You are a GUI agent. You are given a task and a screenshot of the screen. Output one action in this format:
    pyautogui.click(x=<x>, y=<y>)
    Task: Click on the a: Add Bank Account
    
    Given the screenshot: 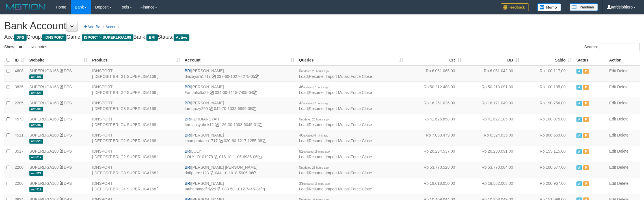 What is the action you would take?
    pyautogui.click(x=102, y=27)
    